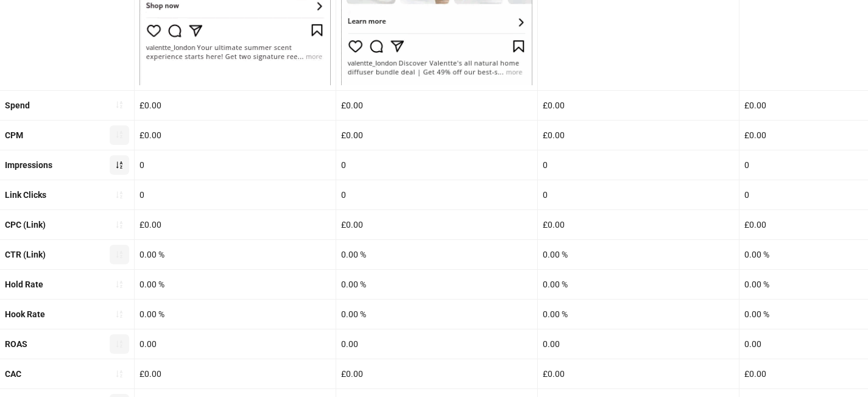 The width and height of the screenshot is (868, 397). What do you see at coordinates (24, 284) in the screenshot?
I see `b: Hold Rate` at bounding box center [24, 284].